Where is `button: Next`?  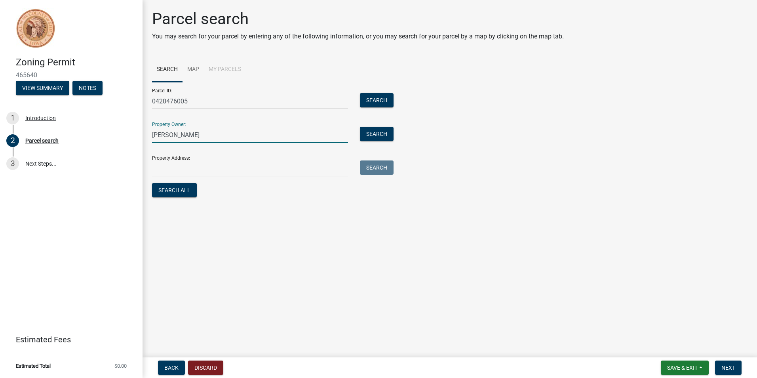 button: Next is located at coordinates (728, 367).